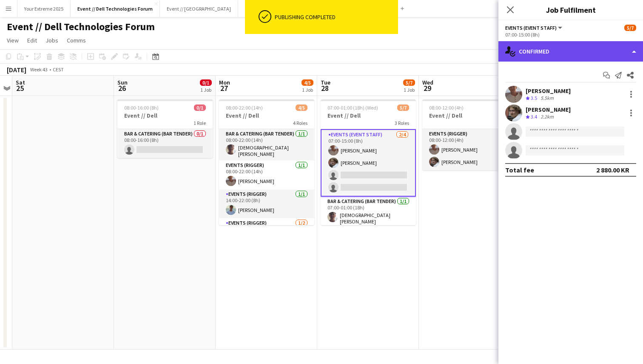  I want to click on span: 3 Roles, so click(402, 123).